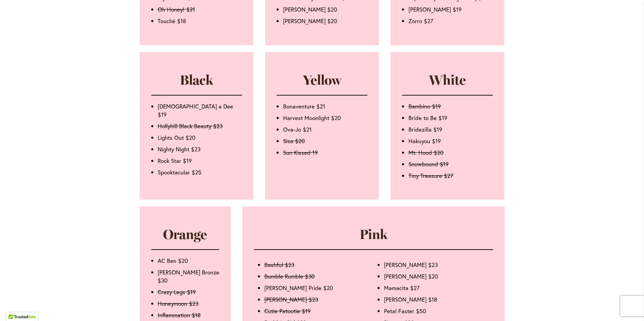 This screenshot has height=321, width=644. What do you see at coordinates (200, 21) in the screenshot?
I see `li: Touché $18` at bounding box center [200, 21].